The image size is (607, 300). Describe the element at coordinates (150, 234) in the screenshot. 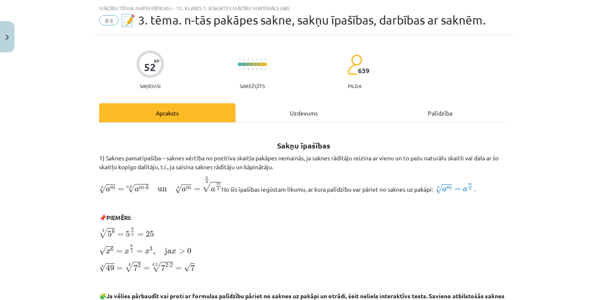

I see `span: 25` at that location.